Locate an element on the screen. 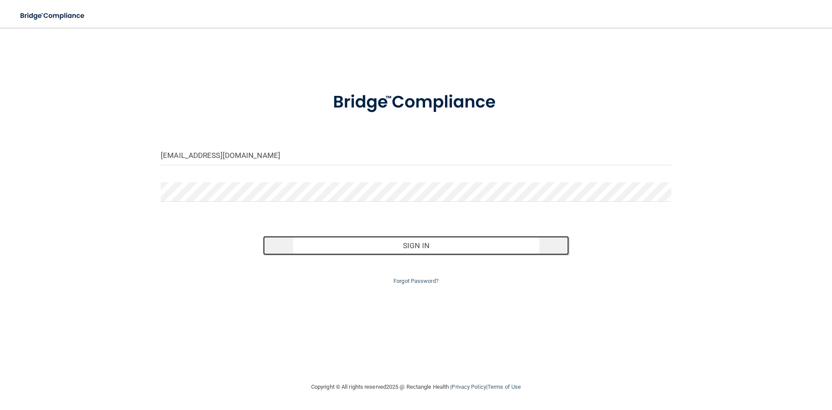  input: Email is located at coordinates (416, 155).